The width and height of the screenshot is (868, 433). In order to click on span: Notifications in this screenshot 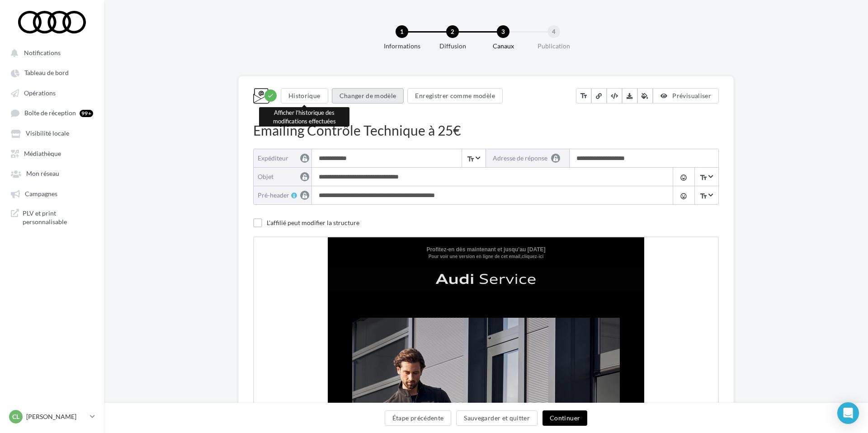, I will do `click(42, 53)`.